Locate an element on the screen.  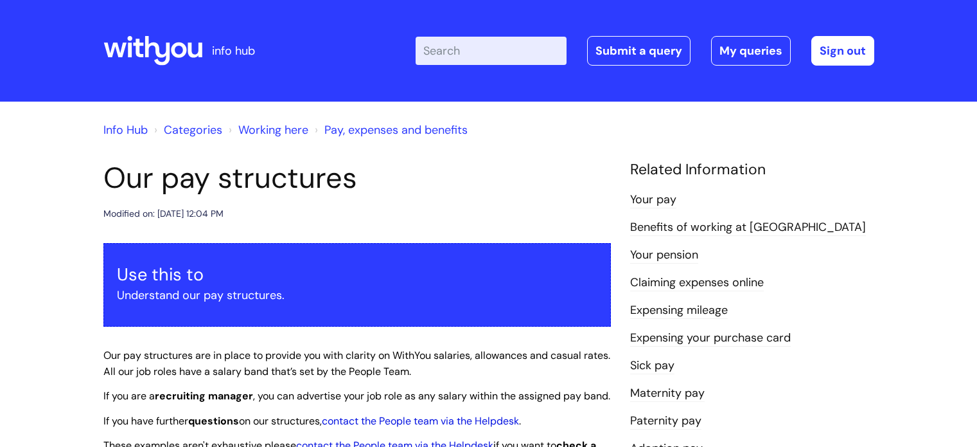
span: If you are a , you can advertise your job role as any salary within the assigned pay band. is located at coordinates (357, 395).